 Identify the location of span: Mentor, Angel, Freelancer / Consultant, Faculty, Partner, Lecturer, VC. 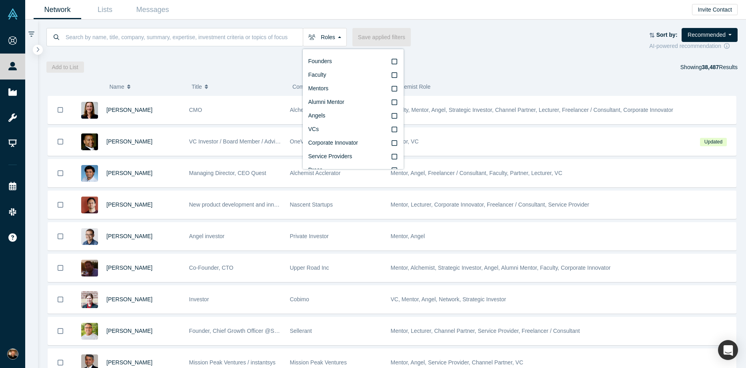
(476, 173).